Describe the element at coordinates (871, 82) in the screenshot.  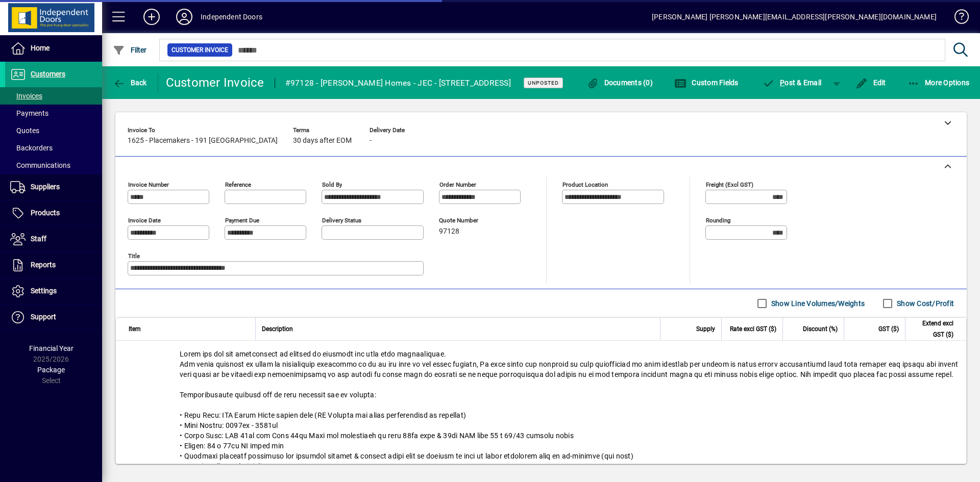
I see `span: Edit` at that location.